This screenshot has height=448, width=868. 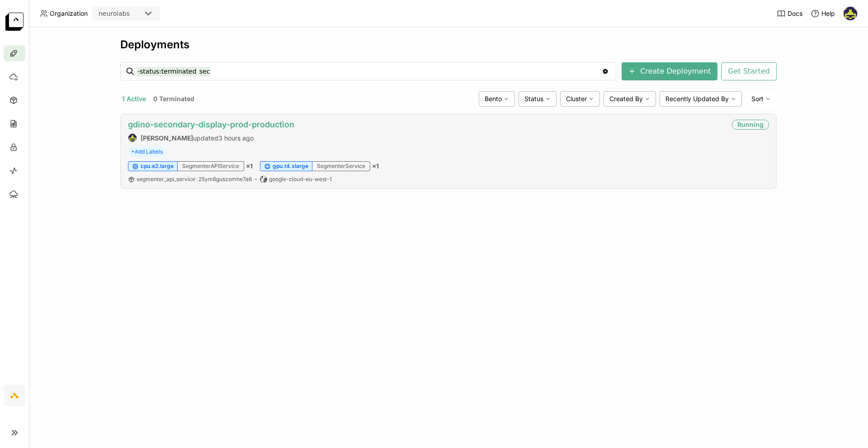 What do you see at coordinates (194, 179) in the screenshot?
I see `span: segmenter_api_service 25ym6guszomhe7a6` at bounding box center [194, 179].